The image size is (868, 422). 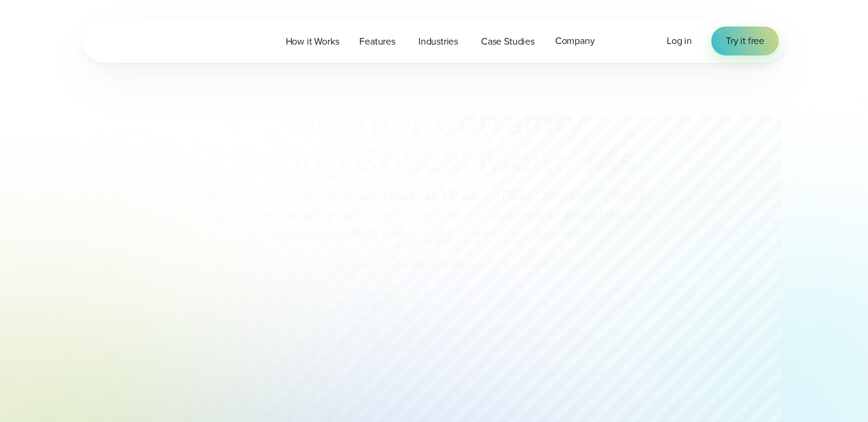 I want to click on a: Case Studies, so click(x=508, y=41).